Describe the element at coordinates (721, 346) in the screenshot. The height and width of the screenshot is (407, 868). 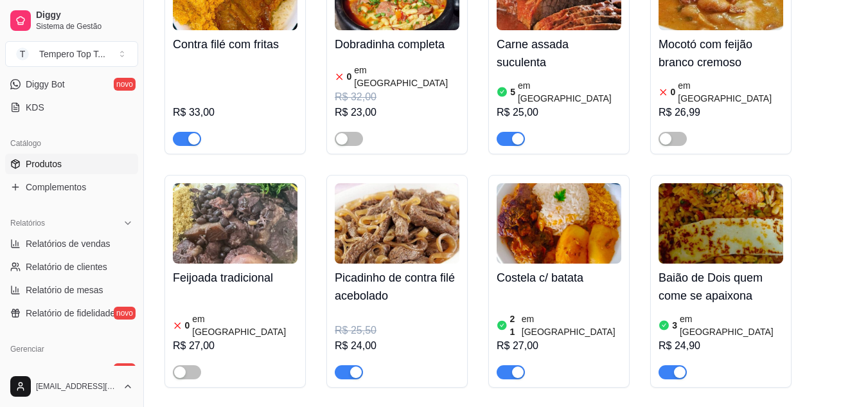
I see `div: R$ 24,90` at that location.